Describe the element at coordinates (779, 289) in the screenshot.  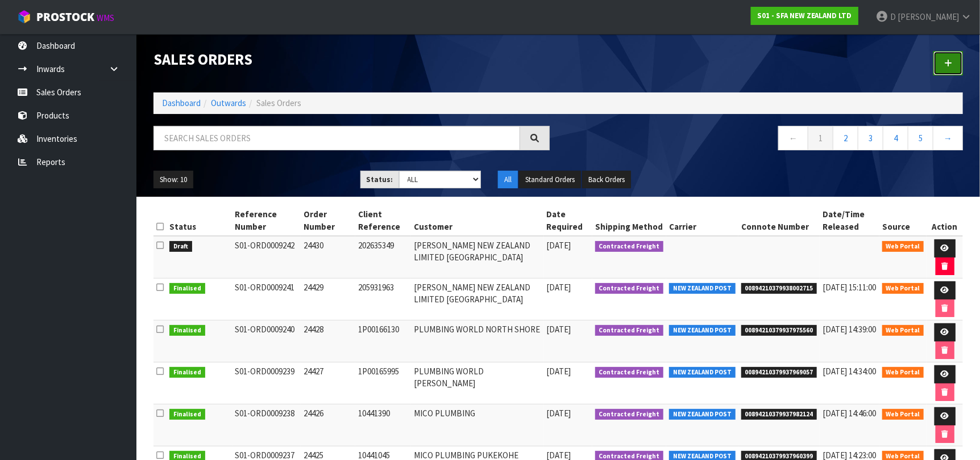
I see `span: 00894210379938002715` at that location.